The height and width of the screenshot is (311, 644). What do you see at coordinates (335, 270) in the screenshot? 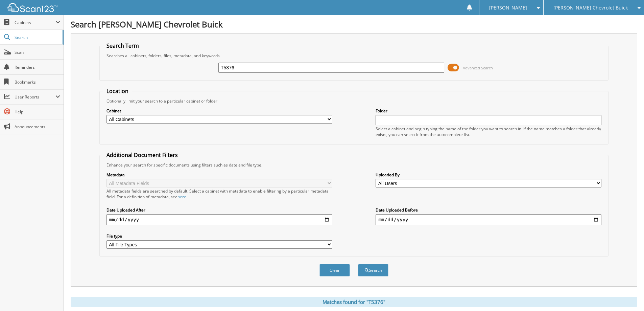
I see `button: Clear` at bounding box center [335, 270].